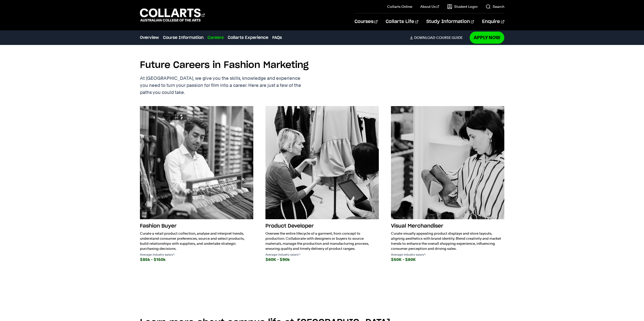  Describe the element at coordinates (322, 226) in the screenshot. I see `h3: Product Developer` at that location.